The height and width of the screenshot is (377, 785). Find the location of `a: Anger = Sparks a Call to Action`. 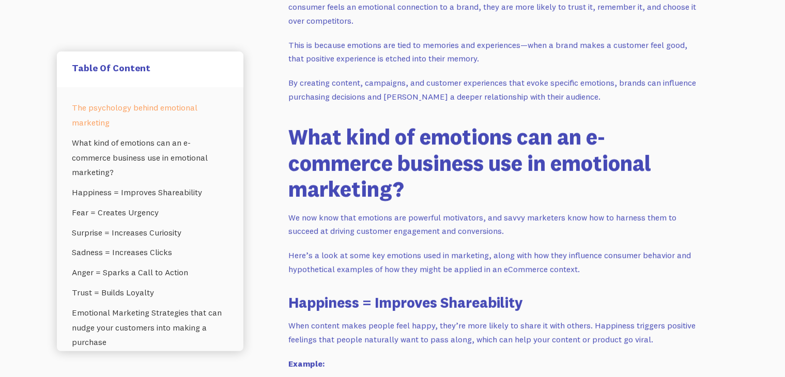

a: Anger = Sparks a Call to Action is located at coordinates (150, 273).